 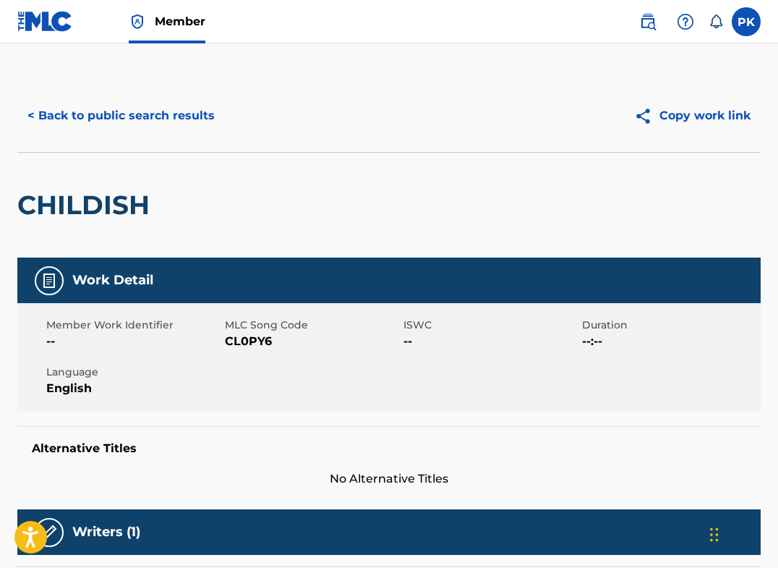 I want to click on h5: Work Detail, so click(x=113, y=280).